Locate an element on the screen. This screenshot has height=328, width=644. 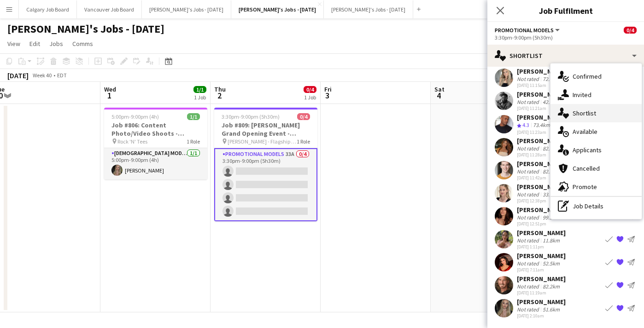
button: Promotional Models is located at coordinates (528, 30).